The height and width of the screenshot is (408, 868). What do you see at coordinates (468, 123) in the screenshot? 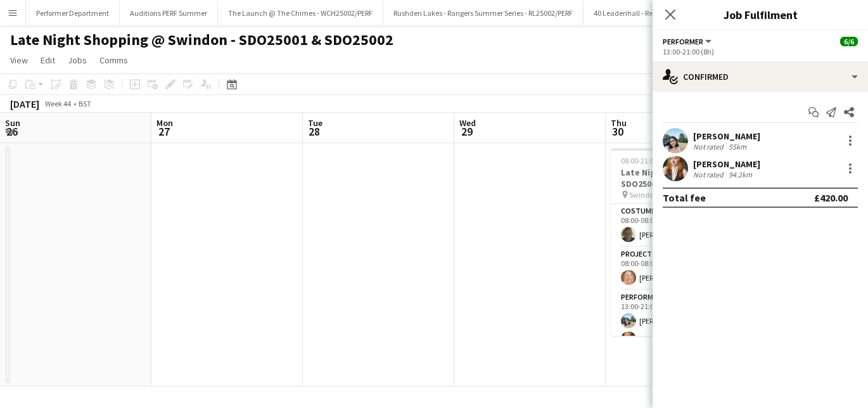
I see `span: Wed` at bounding box center [468, 123].